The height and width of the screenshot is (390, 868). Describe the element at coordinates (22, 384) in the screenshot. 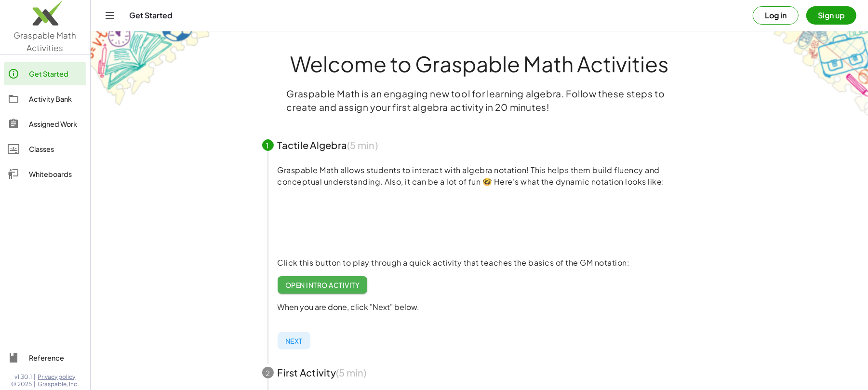

I see `span: © 2025` at that location.